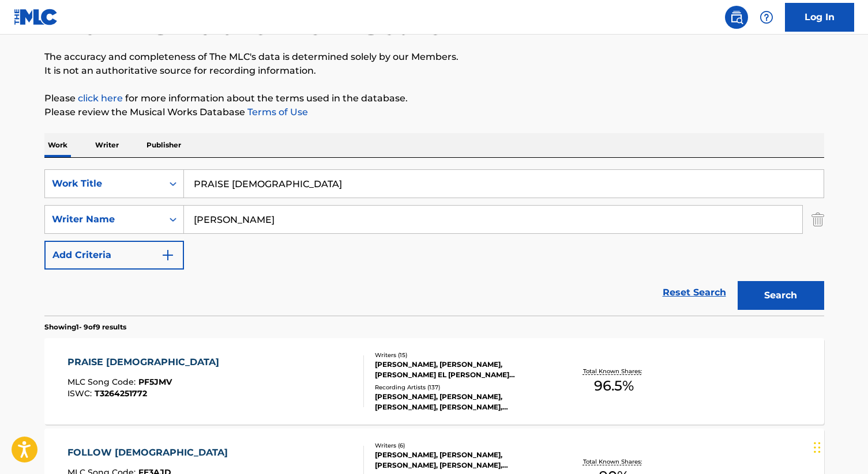  I want to click on p: Please review the Musical Works Database, so click(434, 112).